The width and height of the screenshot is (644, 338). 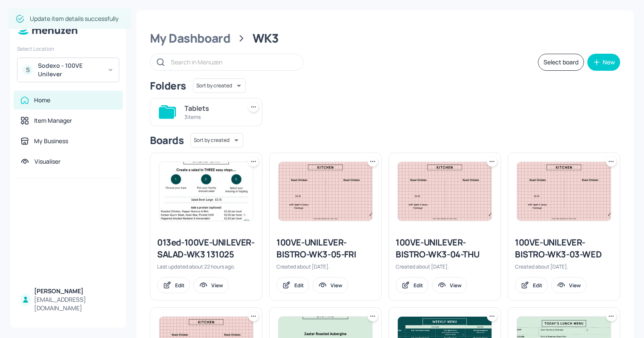 What do you see at coordinates (42, 100) in the screenshot?
I see `div: Home` at bounding box center [42, 100].